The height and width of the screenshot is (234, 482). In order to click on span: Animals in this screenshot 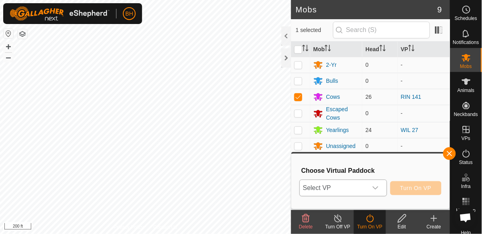, I will do `click(466, 90)`.